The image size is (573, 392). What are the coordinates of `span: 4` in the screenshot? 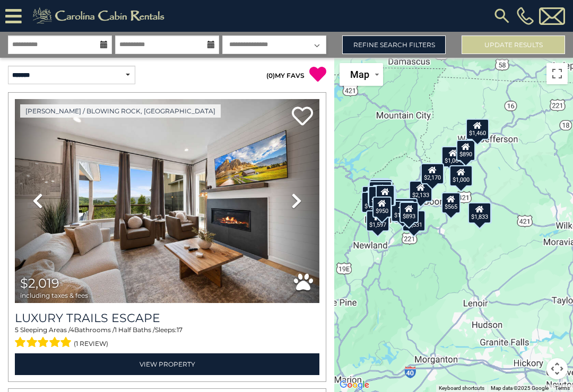 It's located at (72, 329).